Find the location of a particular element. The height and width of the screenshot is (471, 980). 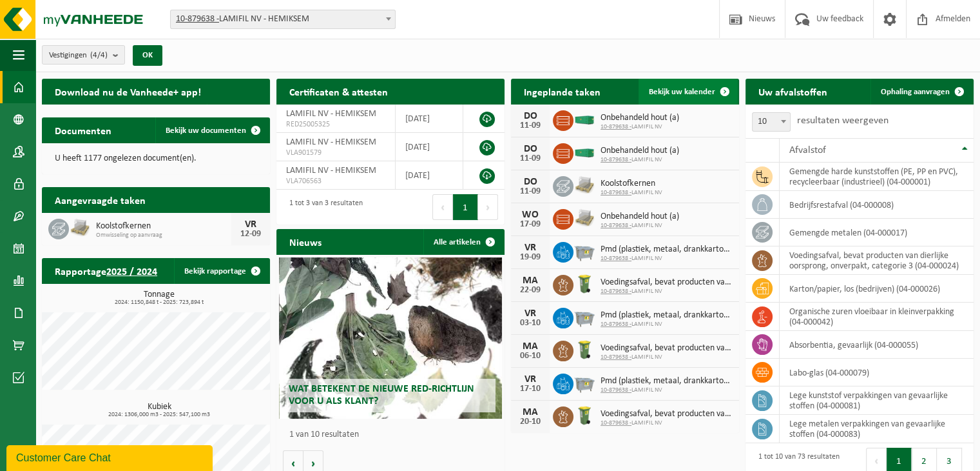

label: resultaten weergeven is located at coordinates (843, 120).